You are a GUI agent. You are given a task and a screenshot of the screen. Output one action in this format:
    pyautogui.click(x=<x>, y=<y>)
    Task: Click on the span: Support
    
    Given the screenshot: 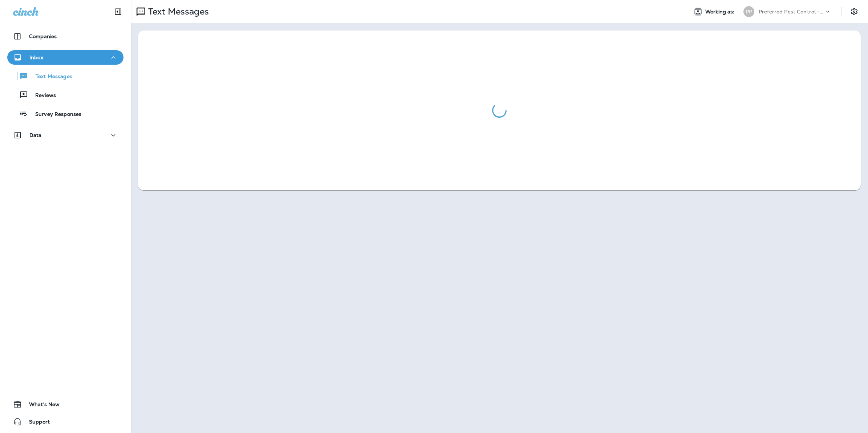 What is the action you would take?
    pyautogui.click(x=35, y=423)
    